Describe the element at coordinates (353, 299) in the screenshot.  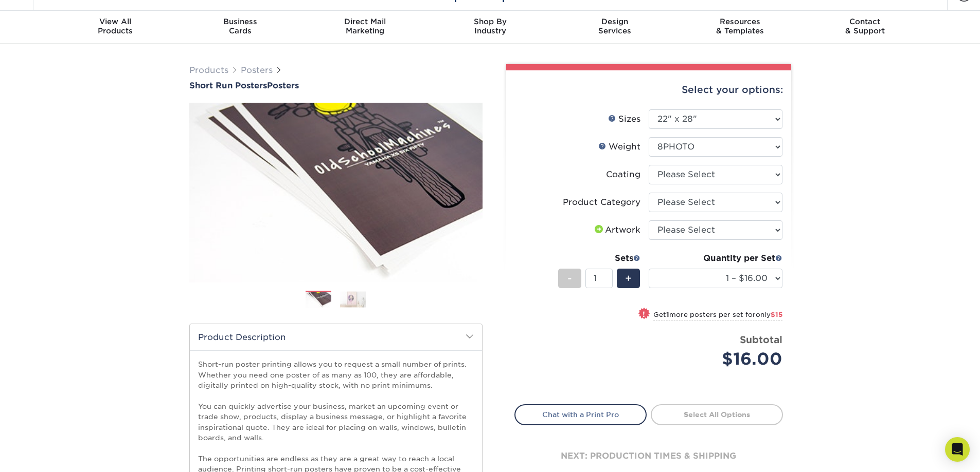
I see `img: Posters 02` at that location.